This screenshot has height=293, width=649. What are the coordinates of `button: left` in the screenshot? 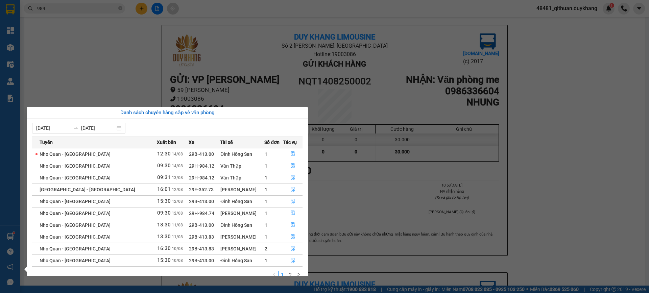 It's located at (274, 275).